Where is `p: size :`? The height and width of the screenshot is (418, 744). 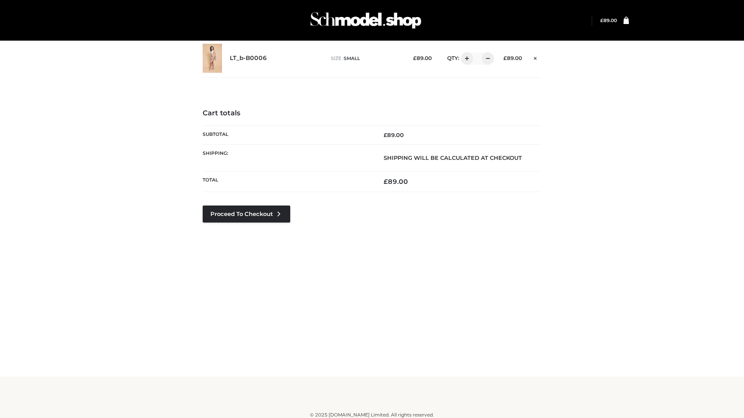 p: size : is located at coordinates (366, 58).